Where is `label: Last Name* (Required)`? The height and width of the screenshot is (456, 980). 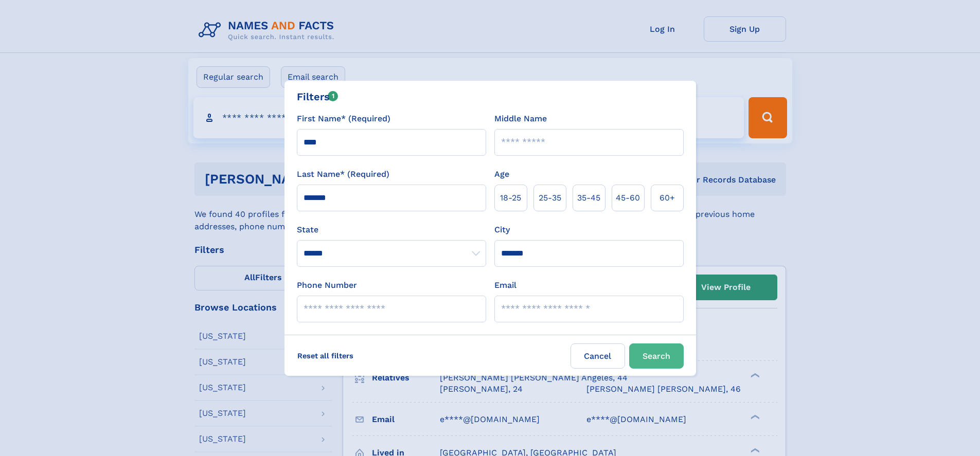 label: Last Name* (Required) is located at coordinates (343, 174).